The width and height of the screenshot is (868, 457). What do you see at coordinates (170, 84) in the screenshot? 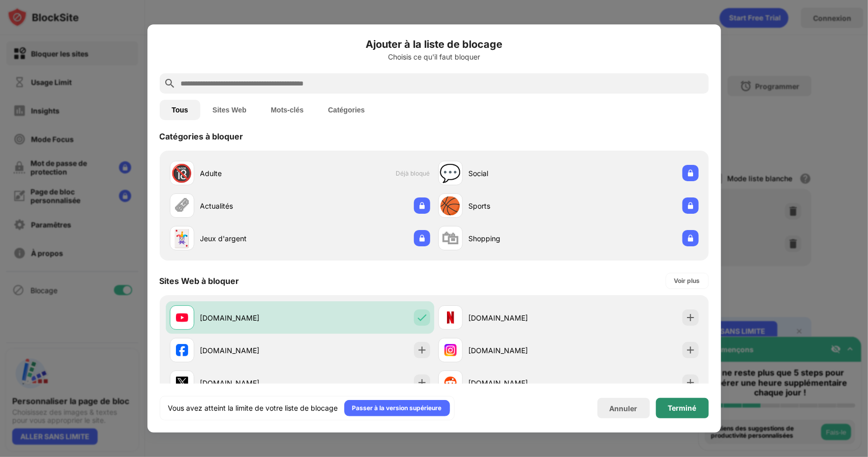
I see `img: search.svg` at bounding box center [170, 84].